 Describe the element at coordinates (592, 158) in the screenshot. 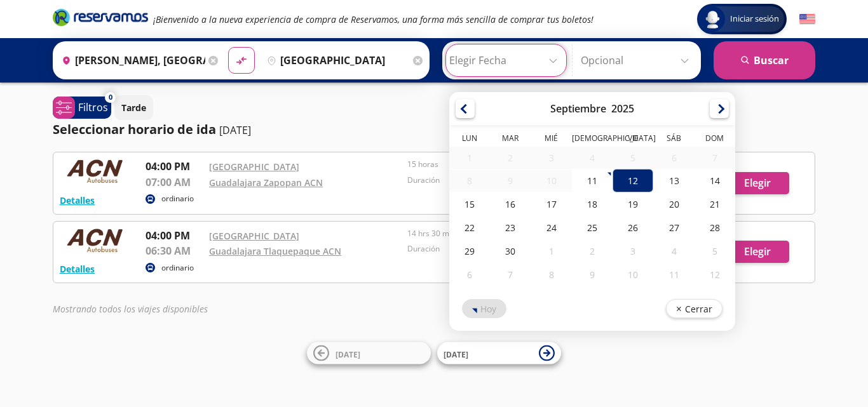

I see `div: 04-Sep-25` at that location.